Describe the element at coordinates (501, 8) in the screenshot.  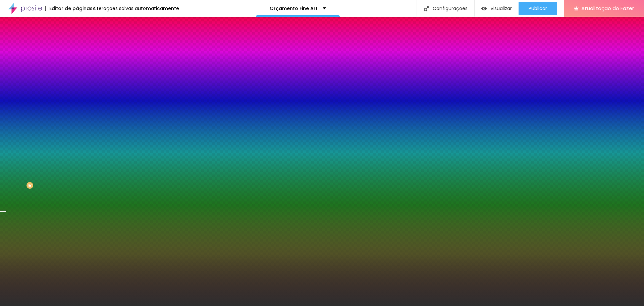
I see `font: Visualizar` at that location.